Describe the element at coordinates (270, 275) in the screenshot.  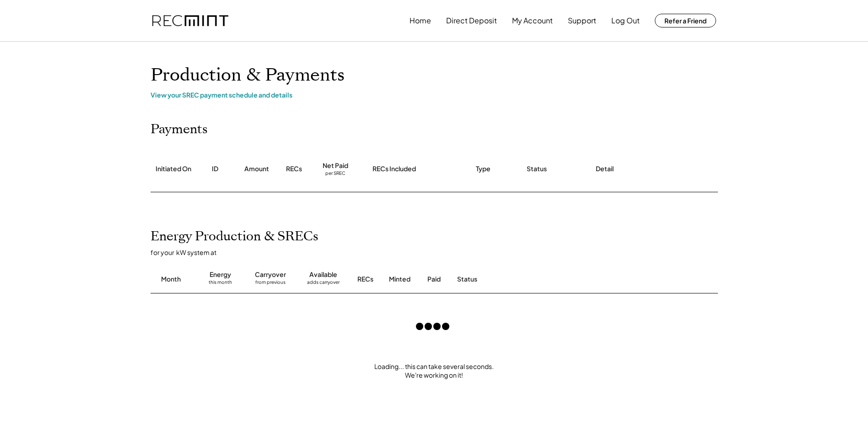
I see `div: Carryover` at that location.